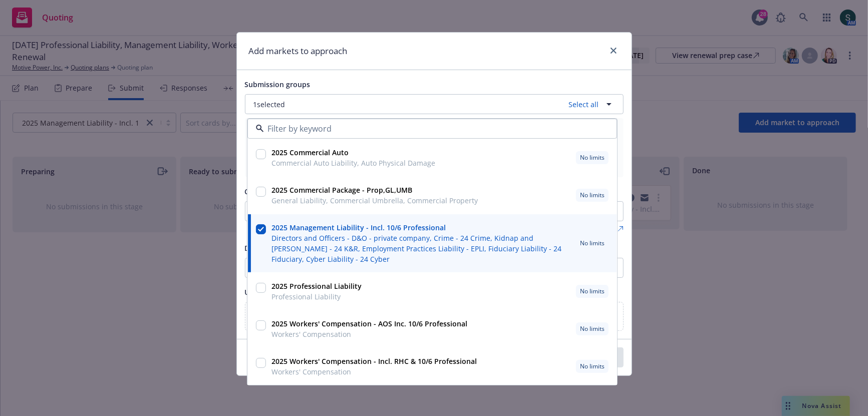  I want to click on button: Nothing selected, so click(434, 211).